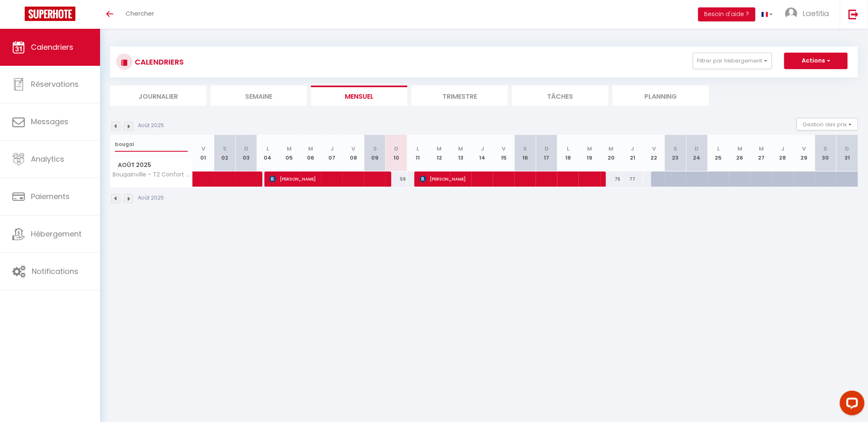 This screenshot has height=422, width=868. Describe the element at coordinates (611, 153) in the screenshot. I see `th: 20` at that location.